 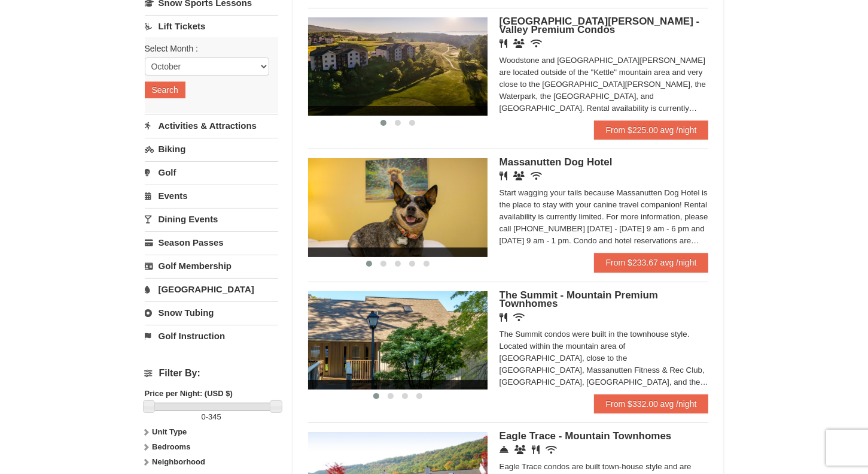 What do you see at coordinates (212, 312) in the screenshot?
I see `a: Snow Tubing` at bounding box center [212, 312].